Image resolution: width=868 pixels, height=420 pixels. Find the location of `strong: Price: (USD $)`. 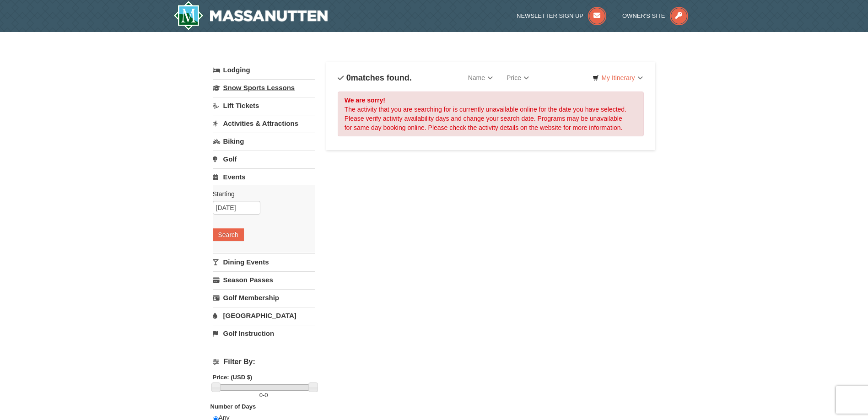

strong: Price: (USD $) is located at coordinates (232, 377).